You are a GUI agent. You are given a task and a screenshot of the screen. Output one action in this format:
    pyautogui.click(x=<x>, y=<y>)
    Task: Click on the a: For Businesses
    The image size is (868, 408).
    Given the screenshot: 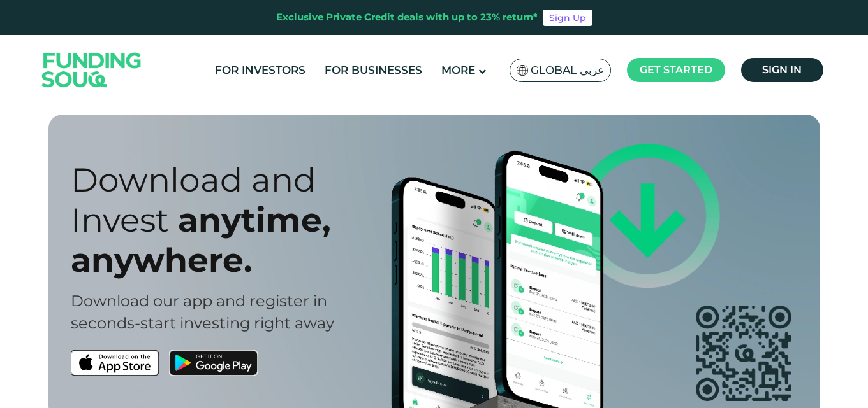 What is the action you would take?
    pyautogui.click(x=373, y=70)
    